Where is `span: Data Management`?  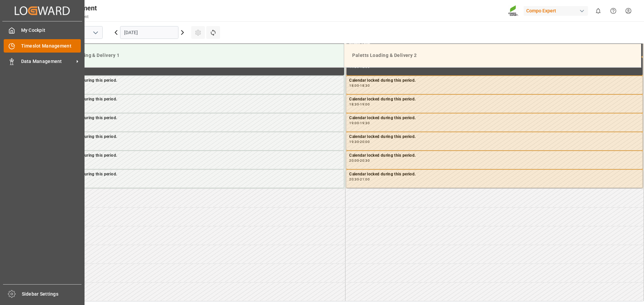 span: Data Management is located at coordinates (47, 61).